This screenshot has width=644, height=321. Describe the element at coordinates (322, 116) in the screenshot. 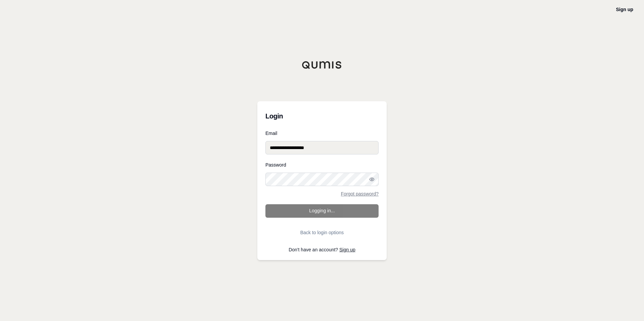

I see `h3: Login` at that location.